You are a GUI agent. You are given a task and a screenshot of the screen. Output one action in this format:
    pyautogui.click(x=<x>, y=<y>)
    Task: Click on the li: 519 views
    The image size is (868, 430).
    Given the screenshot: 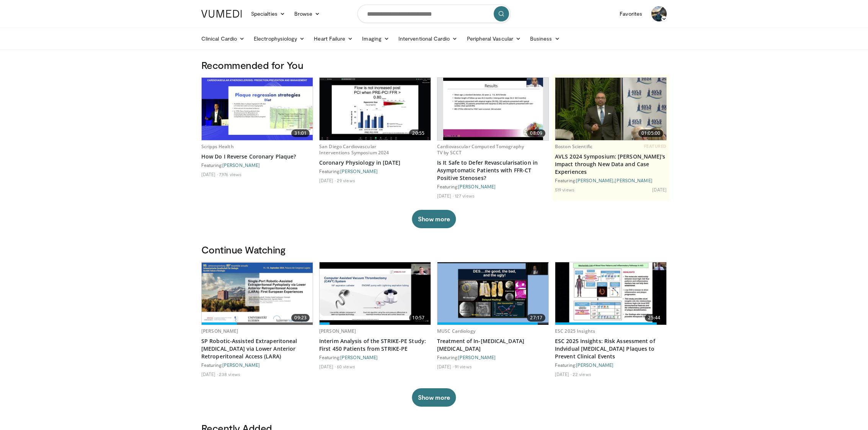 What is the action you would take?
    pyautogui.click(x=565, y=189)
    